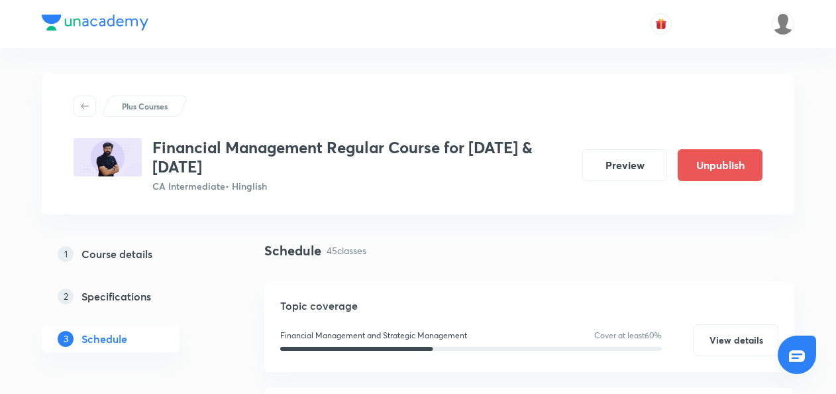 The image size is (836, 394). What do you see at coordinates (132, 254) in the screenshot?
I see `a: 1Course details` at bounding box center [132, 254].